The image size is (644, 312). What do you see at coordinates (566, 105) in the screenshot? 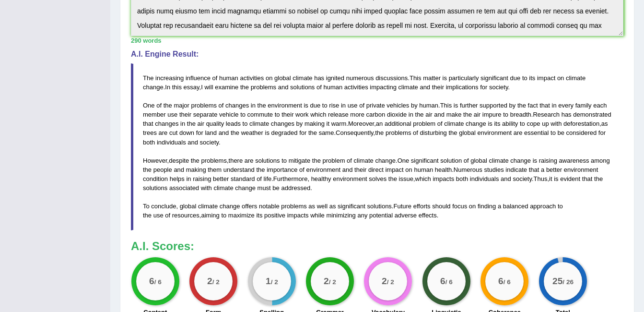
I see `span: every` at bounding box center [566, 105].